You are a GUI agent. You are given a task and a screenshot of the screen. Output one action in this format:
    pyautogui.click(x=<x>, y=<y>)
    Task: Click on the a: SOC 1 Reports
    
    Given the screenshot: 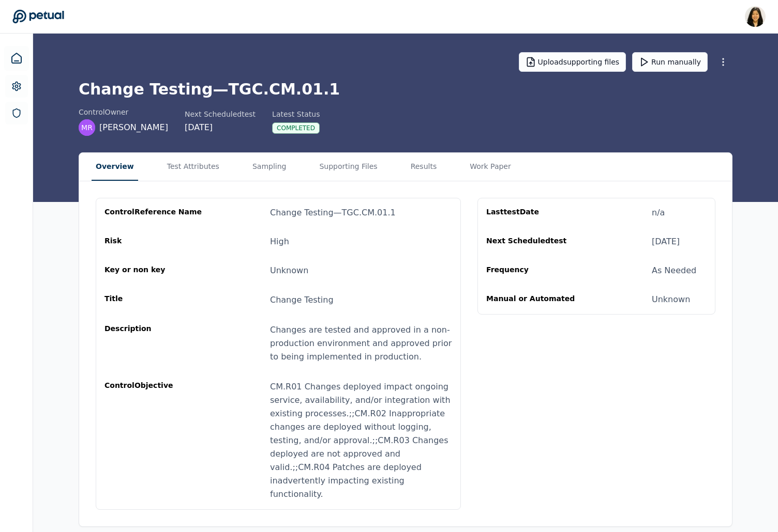 What is the action you would take?
    pyautogui.click(x=16, y=113)
    